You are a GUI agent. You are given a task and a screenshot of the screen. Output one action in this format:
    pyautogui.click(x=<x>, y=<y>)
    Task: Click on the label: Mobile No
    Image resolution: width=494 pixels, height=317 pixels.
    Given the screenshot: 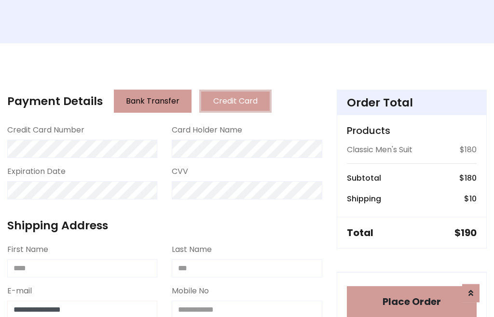 What is the action you would take?
    pyautogui.click(x=190, y=291)
    